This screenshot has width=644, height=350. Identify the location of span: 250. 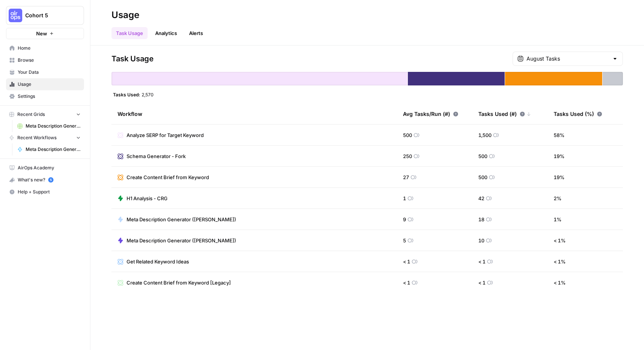
(408, 156).